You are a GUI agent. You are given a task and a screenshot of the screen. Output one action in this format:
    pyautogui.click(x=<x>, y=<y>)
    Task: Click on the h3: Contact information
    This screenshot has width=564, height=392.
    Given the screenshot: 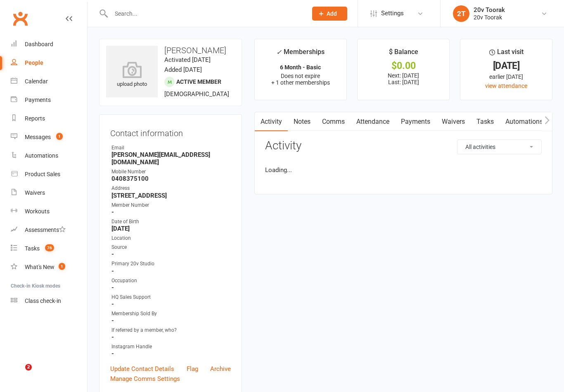 What is the action you would take?
    pyautogui.click(x=171, y=132)
    